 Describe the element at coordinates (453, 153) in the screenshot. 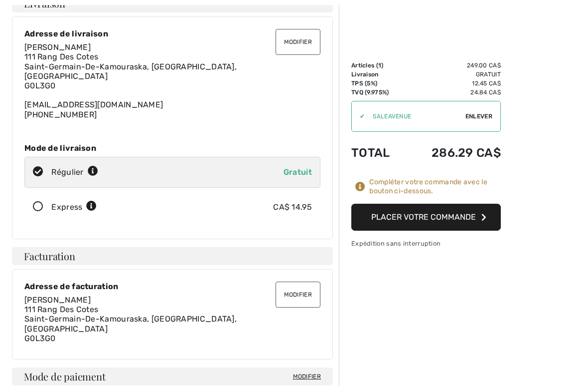

I see `td: 286.29 CA$` at that location.